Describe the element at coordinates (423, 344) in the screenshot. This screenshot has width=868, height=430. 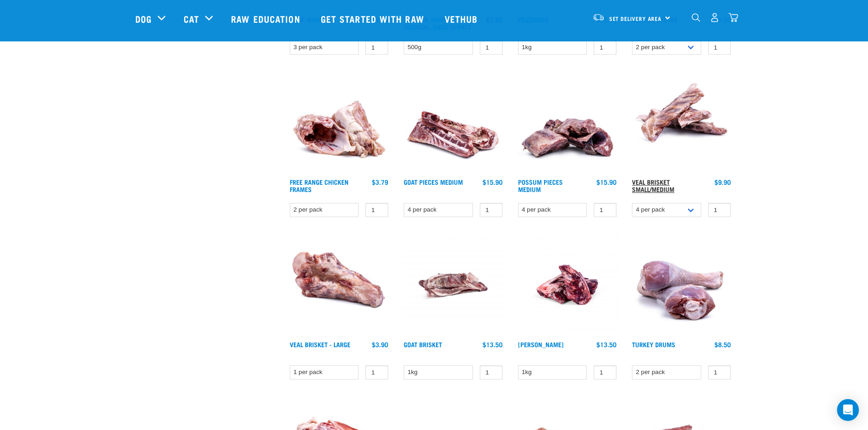
I see `a: Goat Brisket` at that location.